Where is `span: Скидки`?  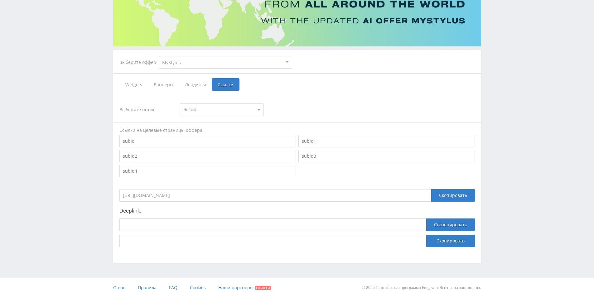 span: Скидки is located at coordinates (263, 288).